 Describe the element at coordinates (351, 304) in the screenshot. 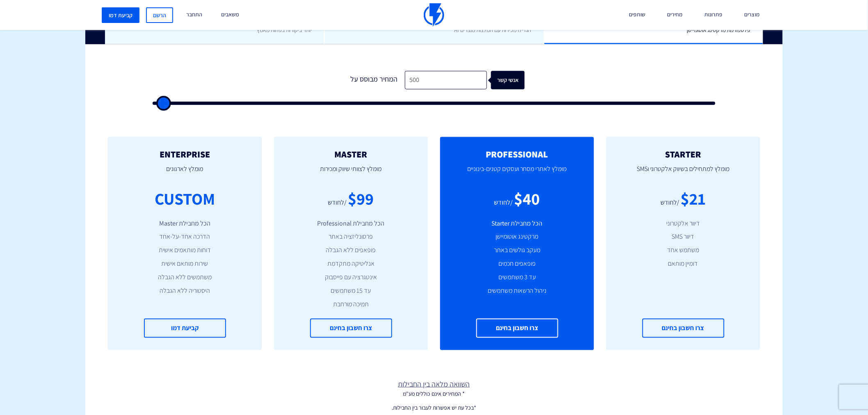

I see `li: תמיכה מורחבת` at that location.